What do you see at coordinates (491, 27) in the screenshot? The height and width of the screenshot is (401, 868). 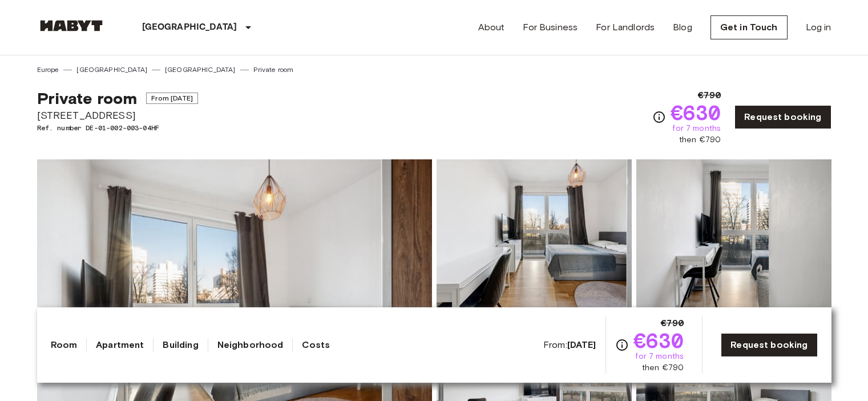 I see `a: About` at bounding box center [491, 27].